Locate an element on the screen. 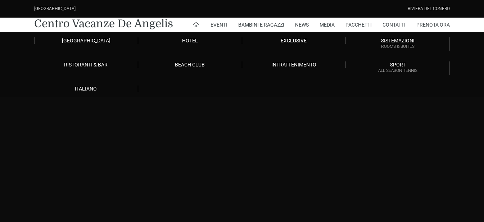 This screenshot has height=222, width=484. a: Exclusive is located at coordinates (294, 41).